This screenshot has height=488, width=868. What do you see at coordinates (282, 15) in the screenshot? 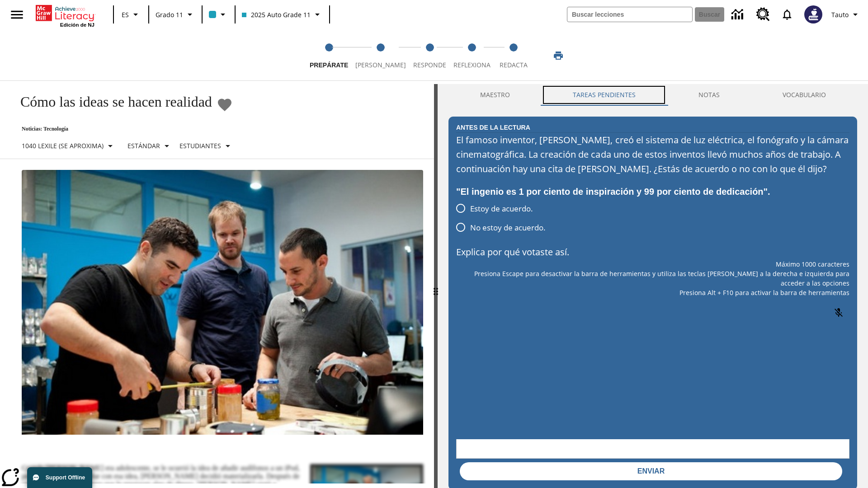
I see `button: Clase: 2025 Auto Grade 11, Selecciona una clase` at bounding box center [282, 15].